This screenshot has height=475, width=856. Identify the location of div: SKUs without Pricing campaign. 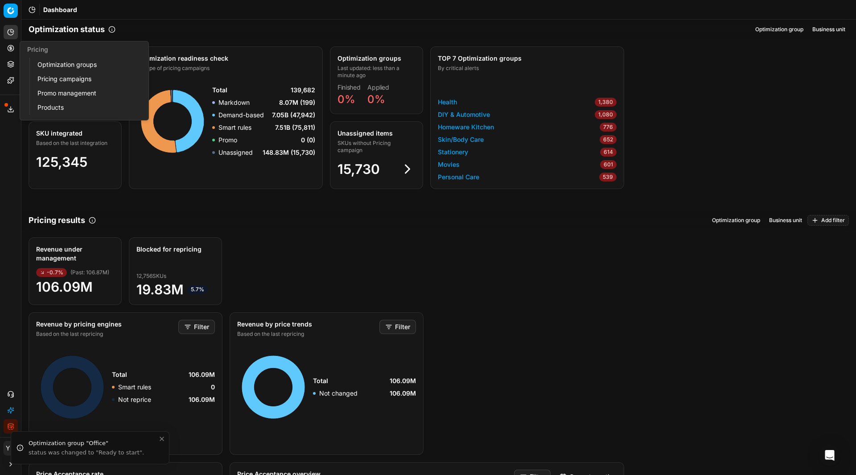
(375, 147).